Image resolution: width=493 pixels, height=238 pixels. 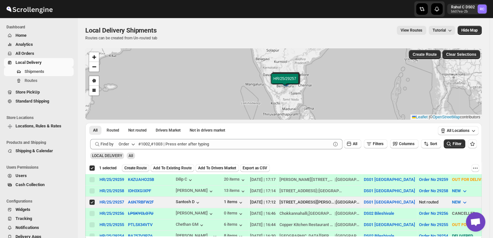 What do you see at coordinates (425, 55) in the screenshot?
I see `span: Create Route` at bounding box center [425, 55].